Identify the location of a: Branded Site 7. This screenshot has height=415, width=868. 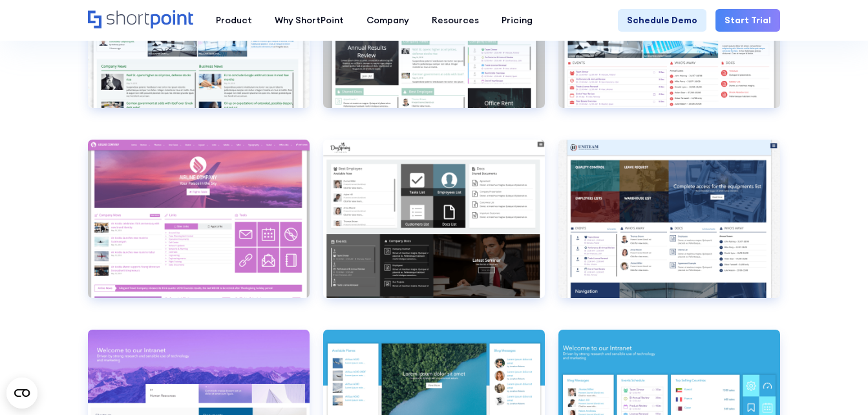
(198, 228).